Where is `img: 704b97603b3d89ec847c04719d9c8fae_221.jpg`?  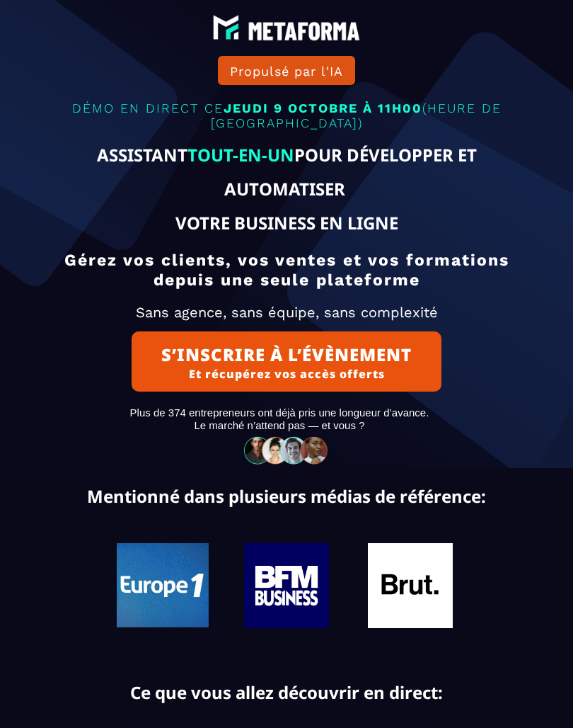 img: 704b97603b3d89ec847c04719d9c8fae_221.jpg is located at coordinates (411, 585).